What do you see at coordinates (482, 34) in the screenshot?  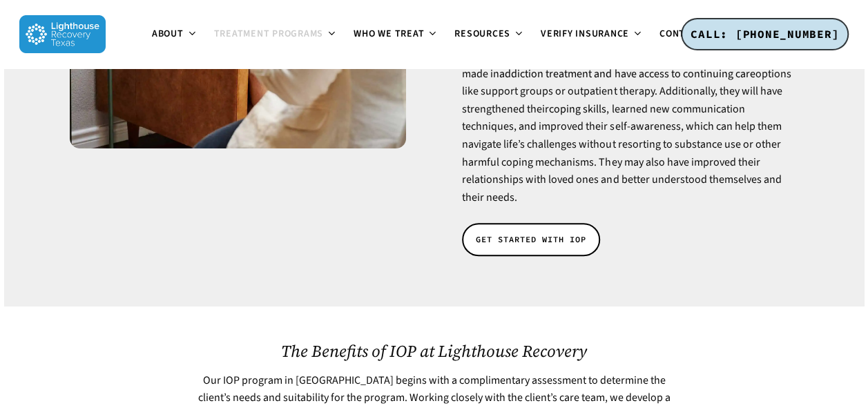 I see `span: Resources` at bounding box center [482, 34].